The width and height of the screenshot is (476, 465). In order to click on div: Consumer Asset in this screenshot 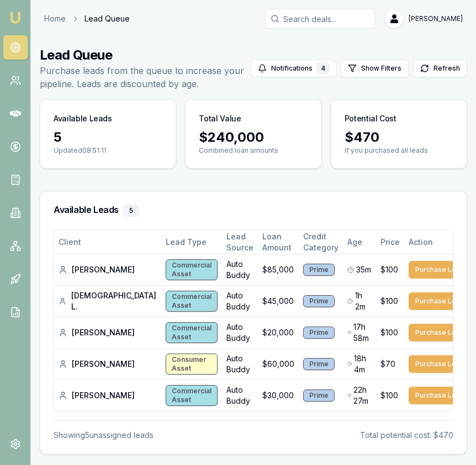, I will do `click(192, 364)`.